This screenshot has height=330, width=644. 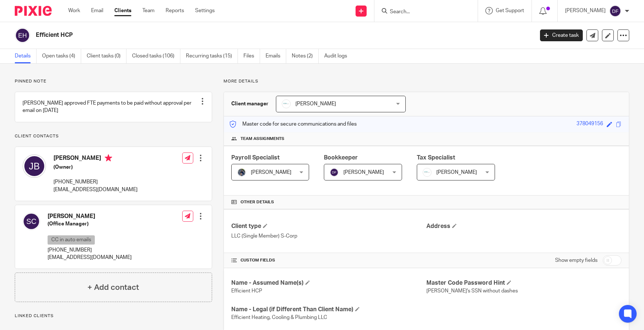 I want to click on a: Settings, so click(x=205, y=11).